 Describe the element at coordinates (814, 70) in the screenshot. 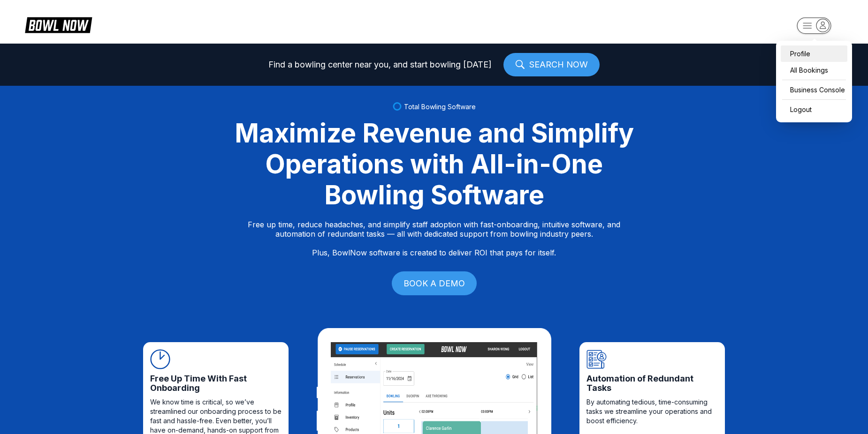

I see `a: All Bookings` at that location.